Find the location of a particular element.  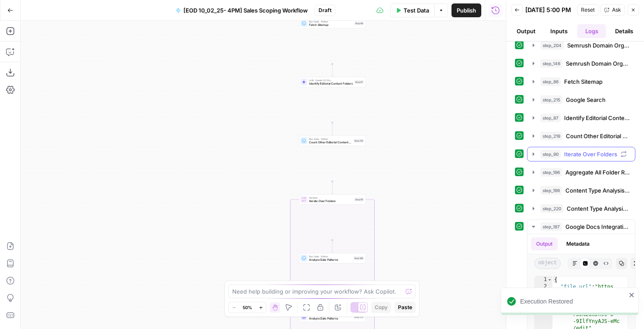

button: Logs is located at coordinates (592, 31).